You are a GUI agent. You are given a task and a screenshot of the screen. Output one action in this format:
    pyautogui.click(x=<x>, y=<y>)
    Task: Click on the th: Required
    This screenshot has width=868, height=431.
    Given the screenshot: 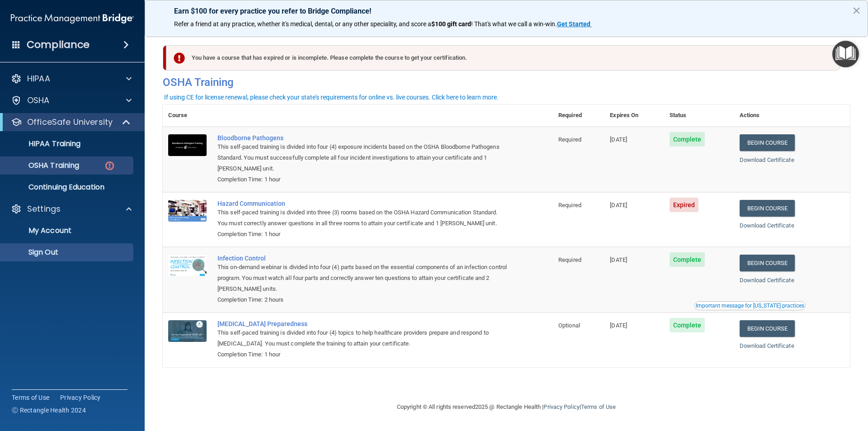 What is the action you would take?
    pyautogui.click(x=579, y=115)
    